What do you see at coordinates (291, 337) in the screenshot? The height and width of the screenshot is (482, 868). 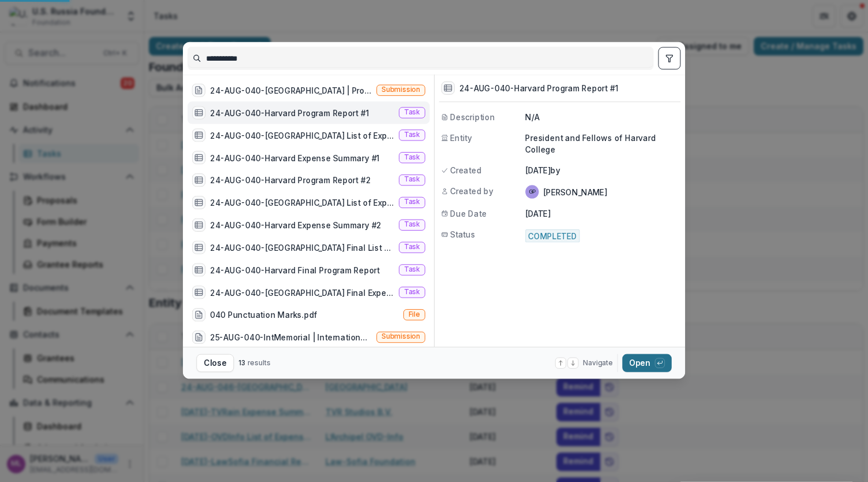 I see `div: 25-AUG-040-IntMemorial | International Memorial Association - 2025 - Grant Proposal Application (...` at bounding box center [291, 337].